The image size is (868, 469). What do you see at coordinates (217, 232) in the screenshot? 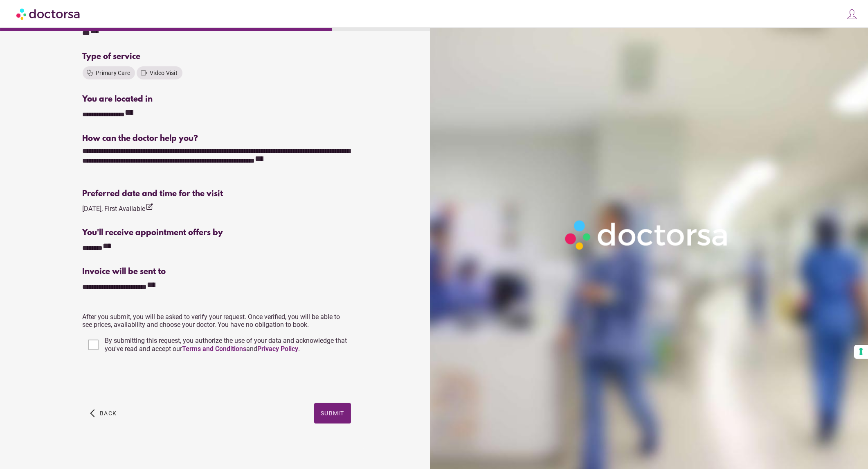
I see `div: You'll receive appointment offers by` at bounding box center [217, 232].